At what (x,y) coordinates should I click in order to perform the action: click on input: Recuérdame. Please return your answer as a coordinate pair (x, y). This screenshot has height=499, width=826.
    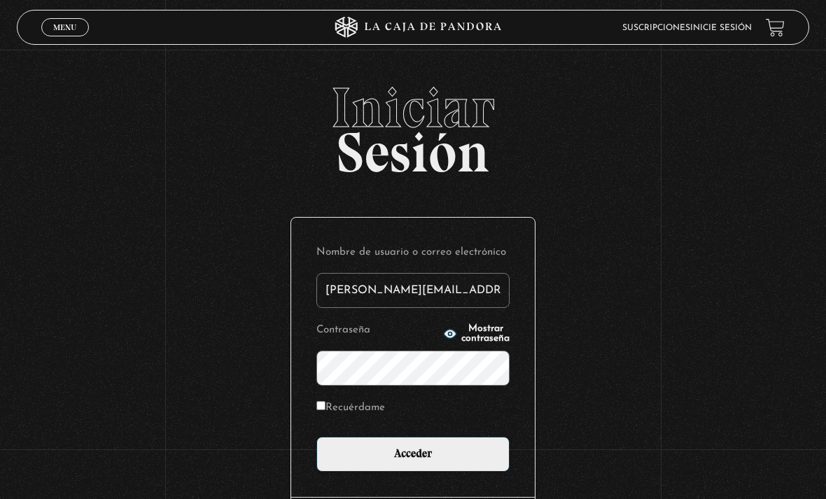
    Looking at the image, I should click on (320, 405).